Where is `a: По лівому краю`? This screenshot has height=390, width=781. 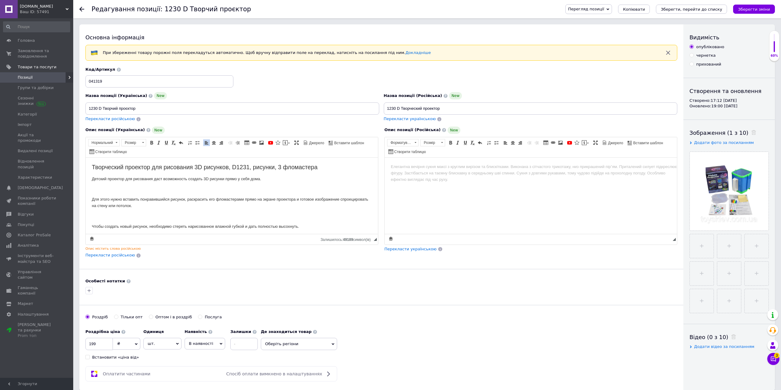 a: По лівому краю is located at coordinates (207, 143).